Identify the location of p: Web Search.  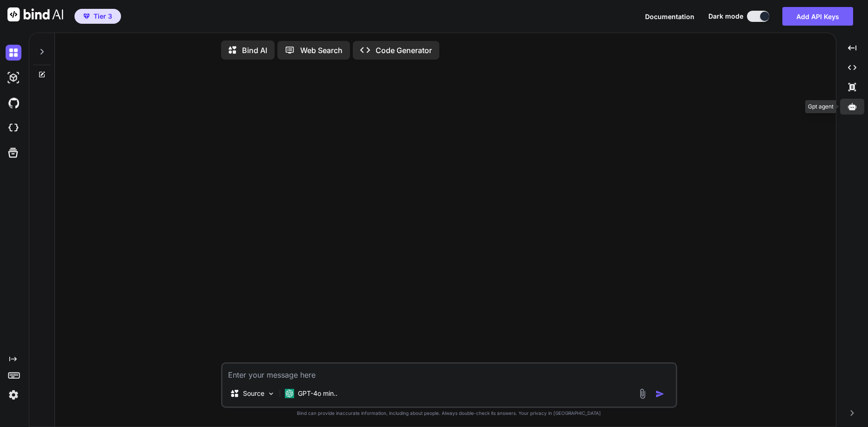
(321, 50).